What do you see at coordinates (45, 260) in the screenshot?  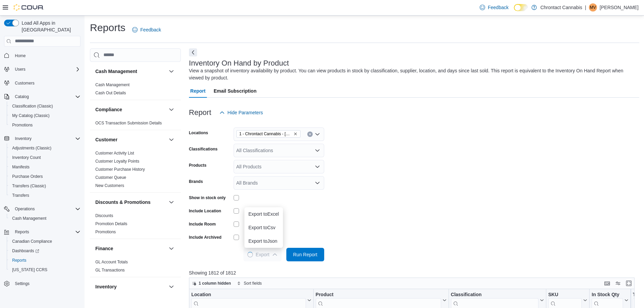 I see `span: Reports` at bounding box center [45, 260].